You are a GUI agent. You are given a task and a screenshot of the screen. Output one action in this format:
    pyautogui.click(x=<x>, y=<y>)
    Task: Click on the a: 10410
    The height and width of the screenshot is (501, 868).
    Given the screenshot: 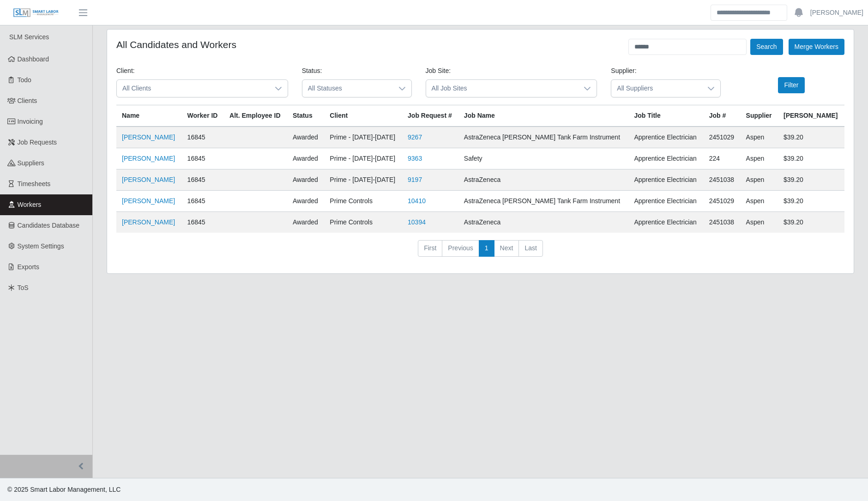 What is the action you would take?
    pyautogui.click(x=416, y=201)
    